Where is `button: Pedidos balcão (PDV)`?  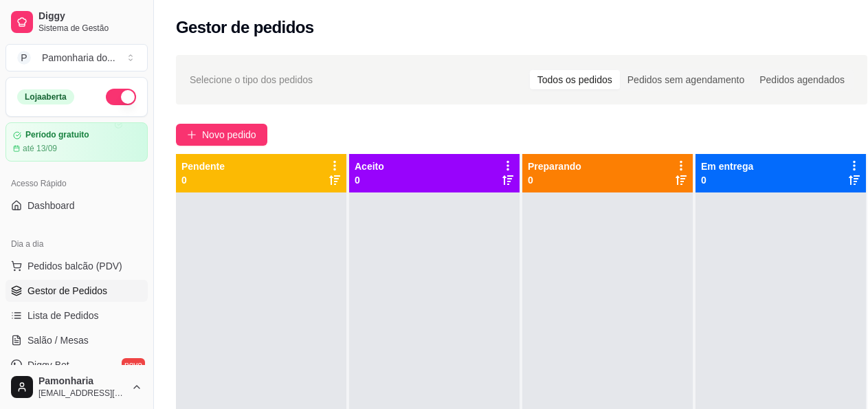
button: Pedidos balcão (PDV) is located at coordinates (76, 266).